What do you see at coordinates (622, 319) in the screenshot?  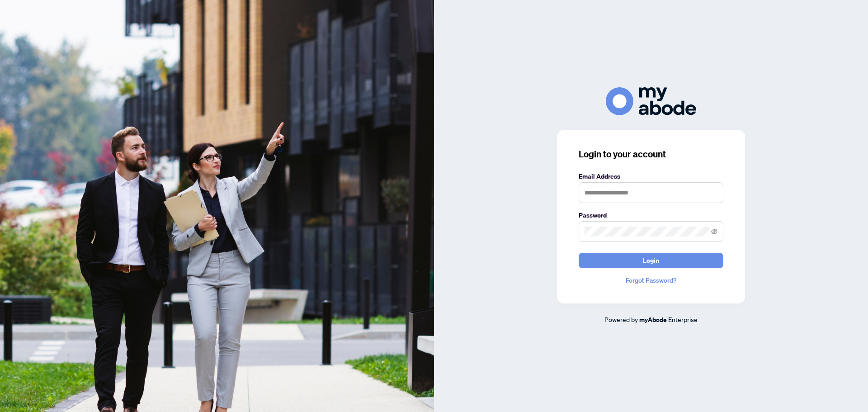 I see `span: Powered by` at bounding box center [622, 319].